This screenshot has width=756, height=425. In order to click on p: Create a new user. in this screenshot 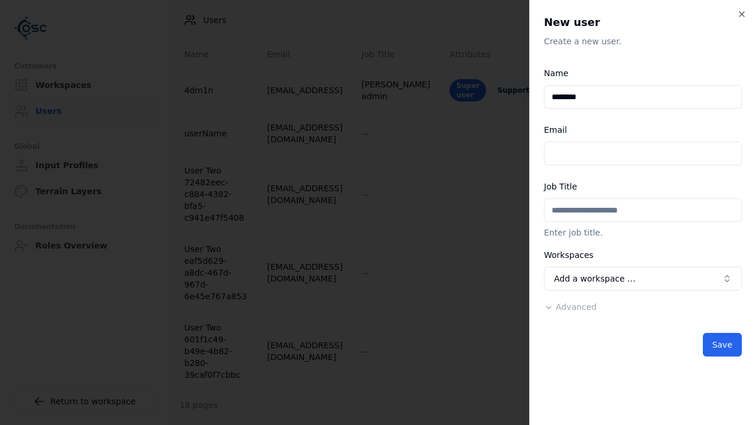, I will do `click(643, 41)`.